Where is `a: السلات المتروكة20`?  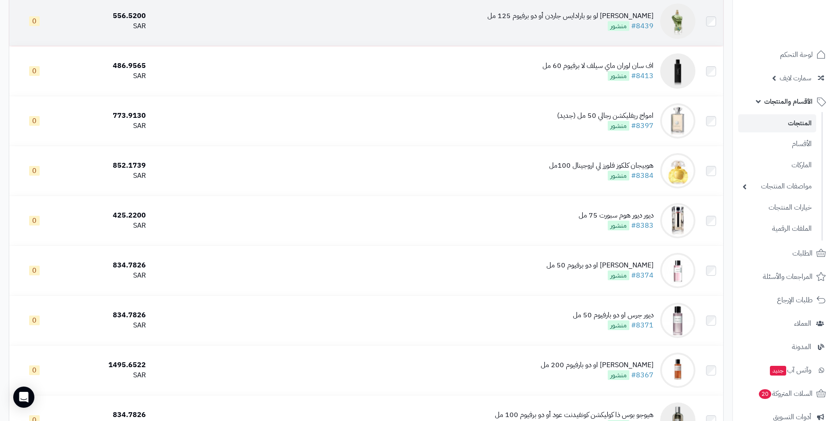
a: السلات المتروكة20 is located at coordinates (785, 393).